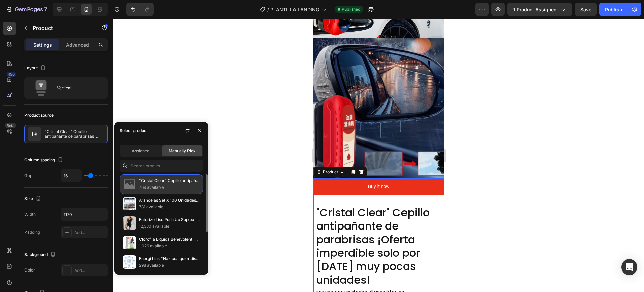  Describe the element at coordinates (161, 166) in the screenshot. I see `input: Search in Settings & Advanced` at that location.